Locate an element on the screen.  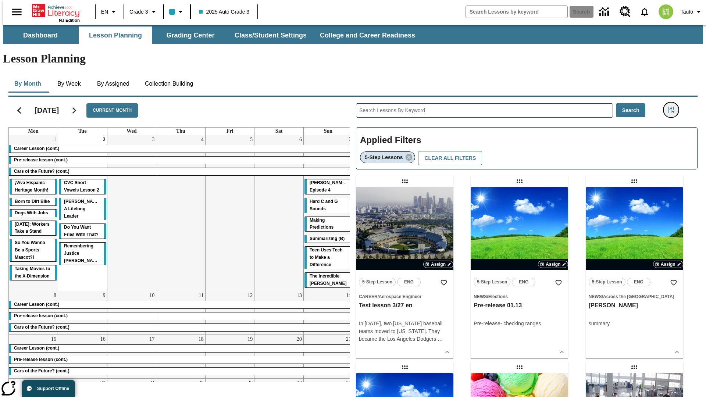
td: September 14, 2025 is located at coordinates (328, 313).